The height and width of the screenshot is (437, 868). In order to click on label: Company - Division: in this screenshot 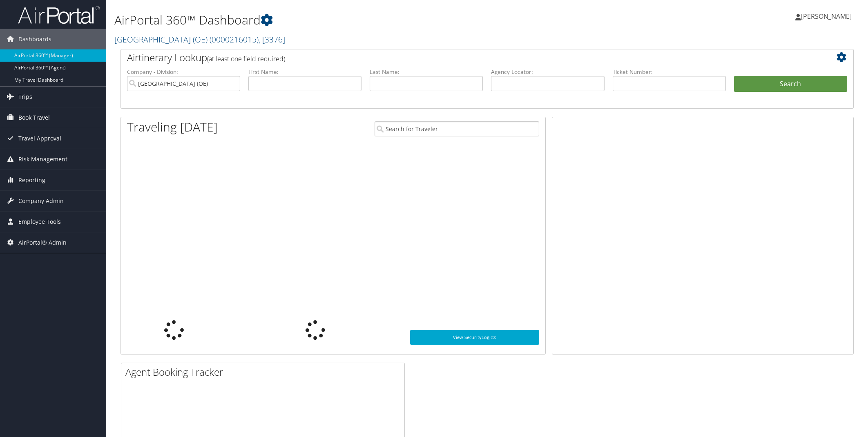, I will do `click(183, 72)`.